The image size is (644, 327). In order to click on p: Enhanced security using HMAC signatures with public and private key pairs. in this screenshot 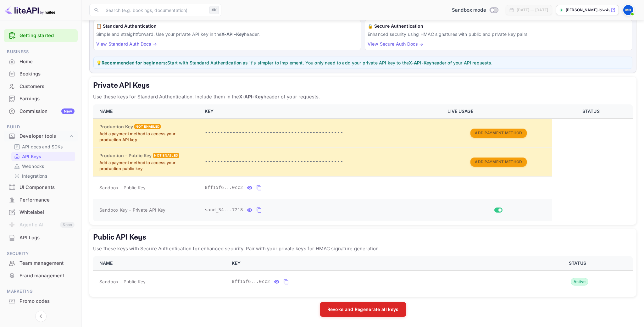, I will do `click(498, 34)`.